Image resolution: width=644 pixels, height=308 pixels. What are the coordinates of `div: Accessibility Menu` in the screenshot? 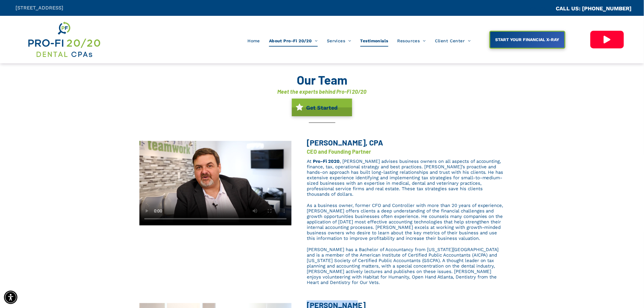 It's located at (11, 297).